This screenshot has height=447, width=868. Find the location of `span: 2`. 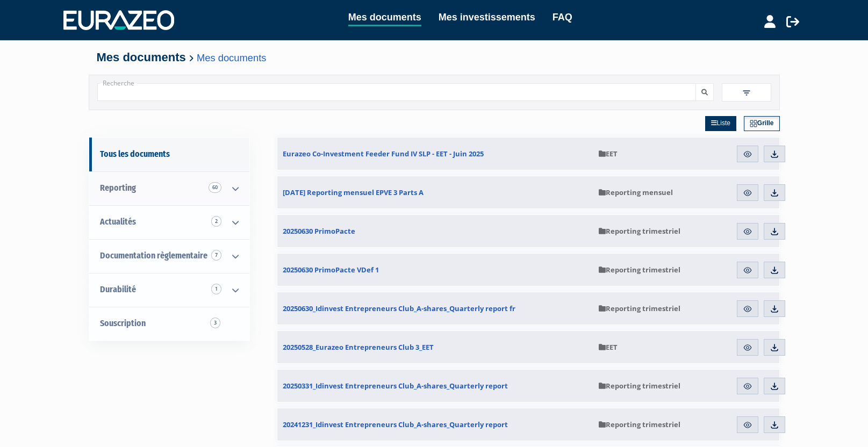

span: 2 is located at coordinates (216, 222).